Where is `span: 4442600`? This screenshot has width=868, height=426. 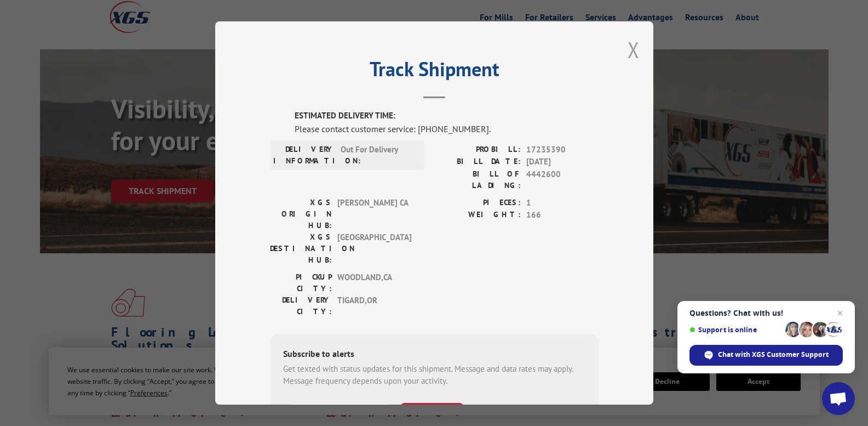 span: 4442600 is located at coordinates (562, 179).